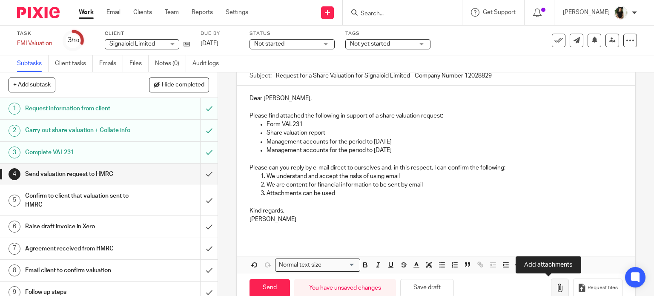 This screenshot has height=296, width=654. I want to click on div: 5, so click(14, 201).